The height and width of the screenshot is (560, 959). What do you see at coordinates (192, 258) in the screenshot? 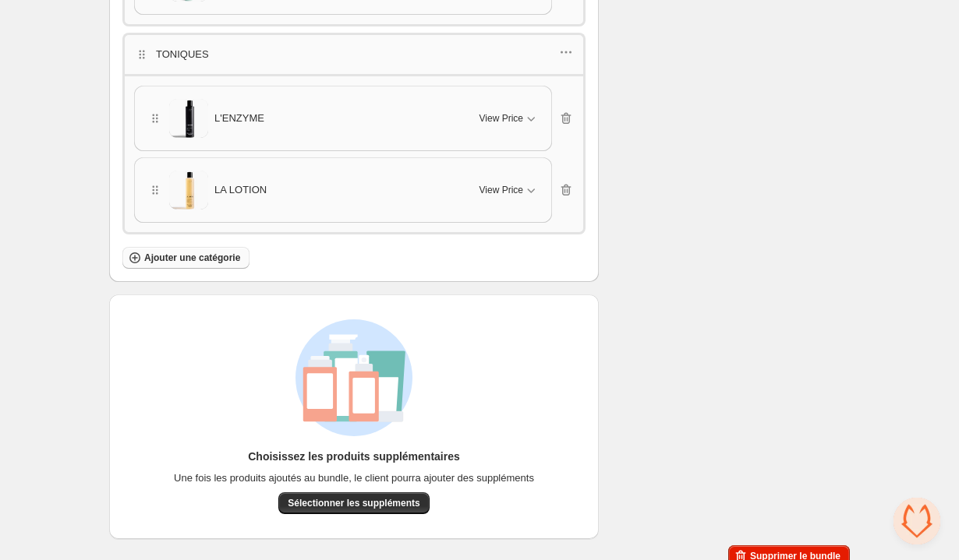
I see `span: Ajouter une catégorie` at bounding box center [192, 258].